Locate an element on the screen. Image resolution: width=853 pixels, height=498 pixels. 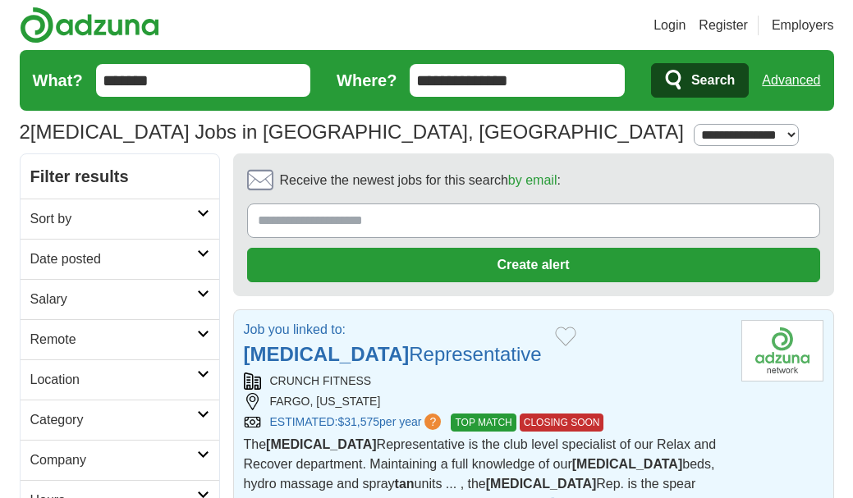
a: Remote is located at coordinates (120, 339).